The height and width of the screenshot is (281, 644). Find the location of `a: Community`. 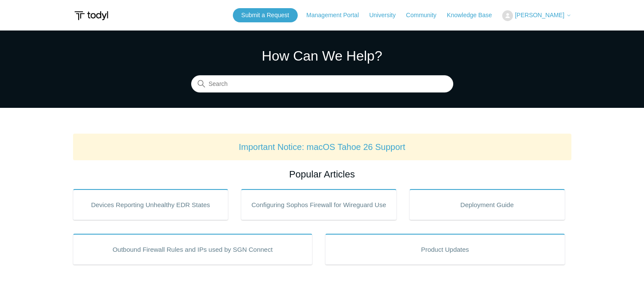

a: Community is located at coordinates (425, 15).